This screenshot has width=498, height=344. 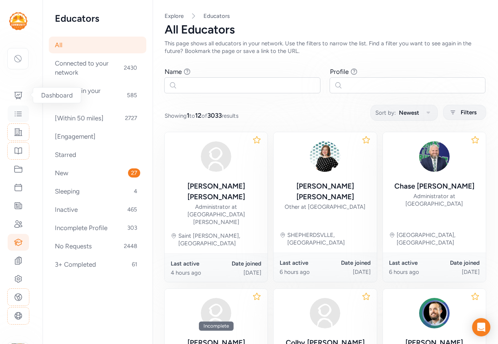 What do you see at coordinates (18, 21) in the screenshot?
I see `img: logo` at bounding box center [18, 21].